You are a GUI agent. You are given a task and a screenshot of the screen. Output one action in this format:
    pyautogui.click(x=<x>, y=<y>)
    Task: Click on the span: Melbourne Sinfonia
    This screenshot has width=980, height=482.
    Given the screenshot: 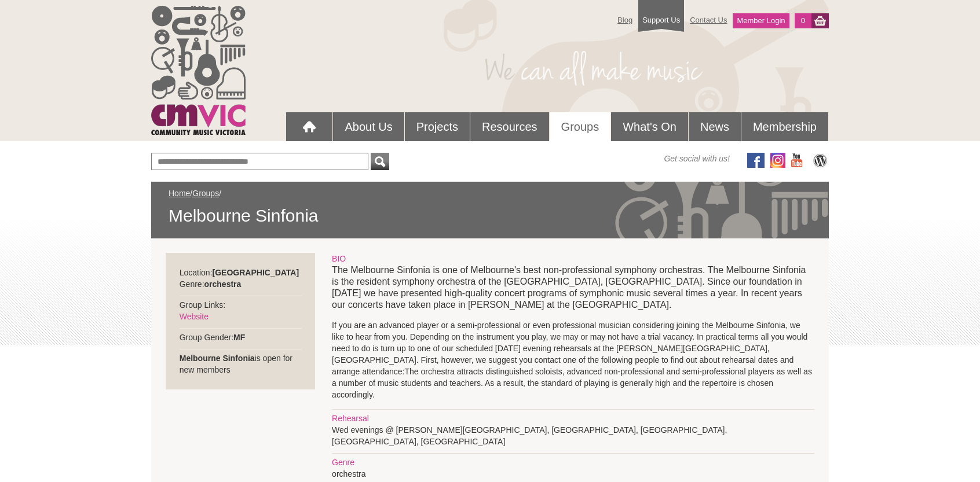 What is the action you would take?
    pyautogui.click(x=490, y=216)
    